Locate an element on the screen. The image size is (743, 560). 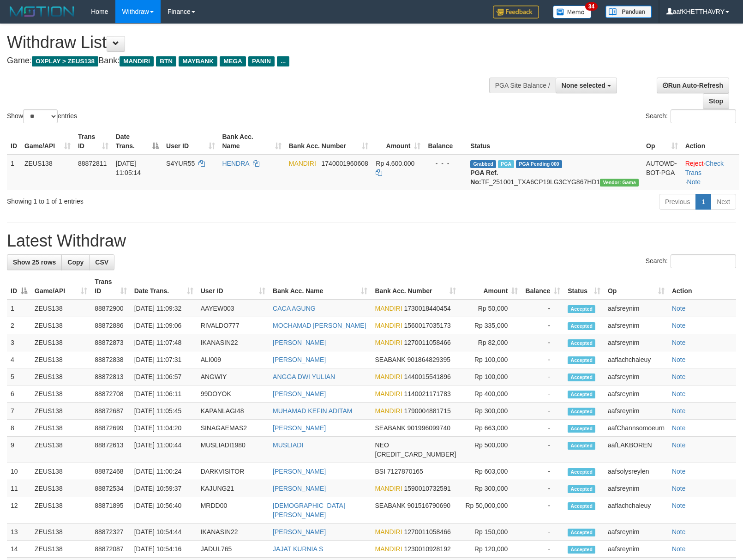
a: Previous is located at coordinates (678, 201).